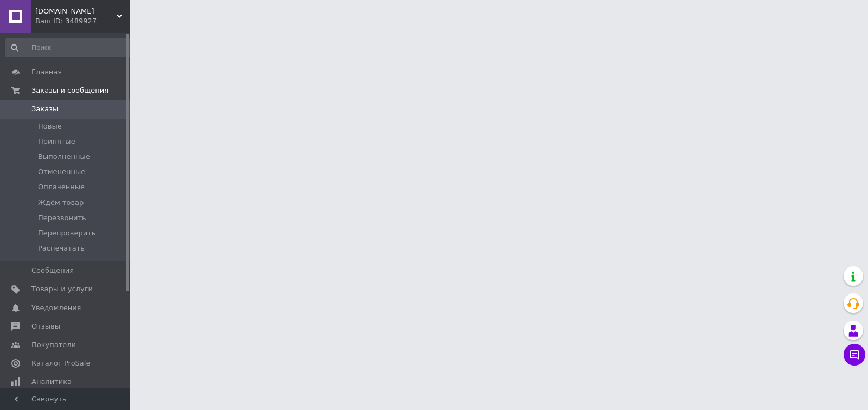 The height and width of the screenshot is (410, 868). I want to click on input: Поиск, so click(70, 47).